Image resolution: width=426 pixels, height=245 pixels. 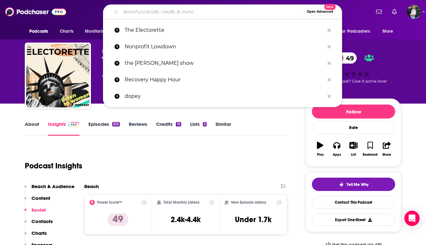 What do you see at coordinates (58, 76) in the screenshot?
I see `a: The Electorette Podcast` at bounding box center [58, 76].